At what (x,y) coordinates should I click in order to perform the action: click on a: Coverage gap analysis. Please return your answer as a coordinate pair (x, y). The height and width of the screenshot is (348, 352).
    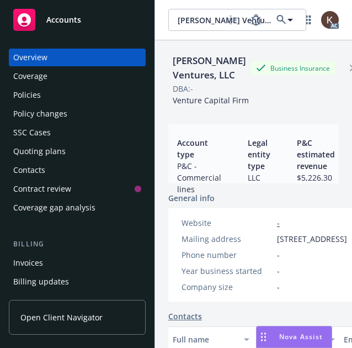
    Looking at the image, I should click on (77, 208).